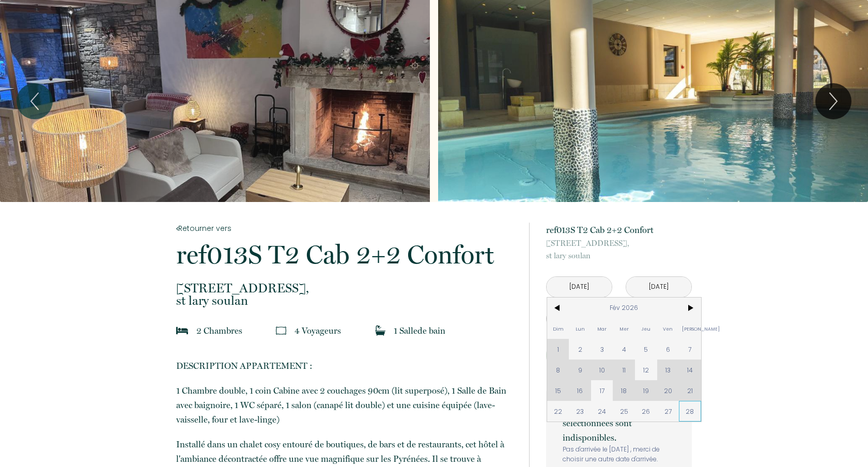 The image size is (868, 467). What do you see at coordinates (646, 329) in the screenshot?
I see `span: Jeu` at bounding box center [646, 329].